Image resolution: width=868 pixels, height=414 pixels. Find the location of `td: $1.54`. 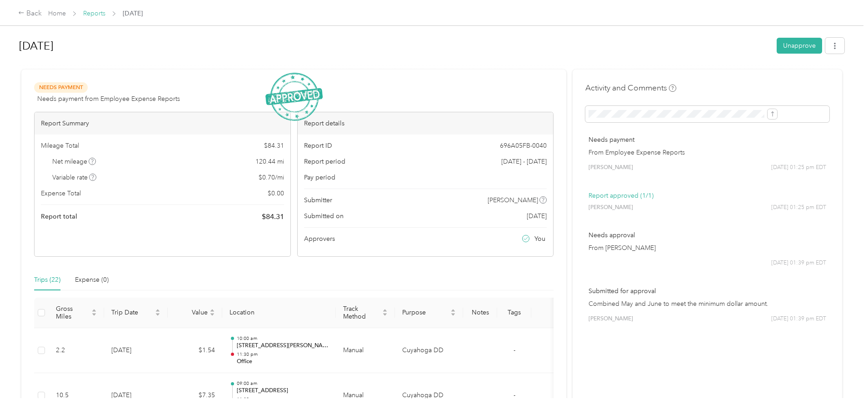

td: $1.54 is located at coordinates (195, 351).